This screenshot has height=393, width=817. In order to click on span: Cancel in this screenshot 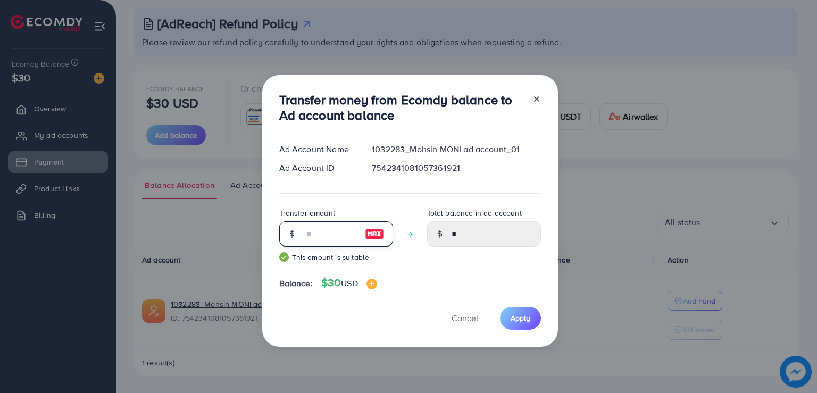, I will do `click(465, 318)`.